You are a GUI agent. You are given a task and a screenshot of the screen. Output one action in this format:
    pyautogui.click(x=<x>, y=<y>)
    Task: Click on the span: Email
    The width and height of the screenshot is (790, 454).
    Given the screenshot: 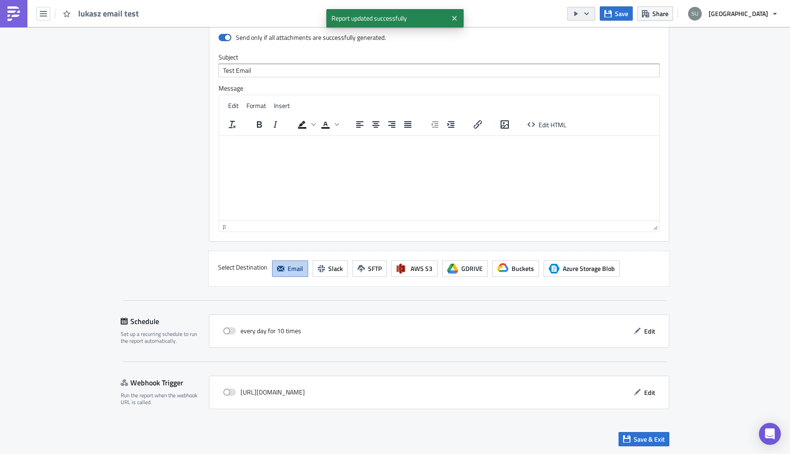 What is the action you would take?
    pyautogui.click(x=295, y=268)
    